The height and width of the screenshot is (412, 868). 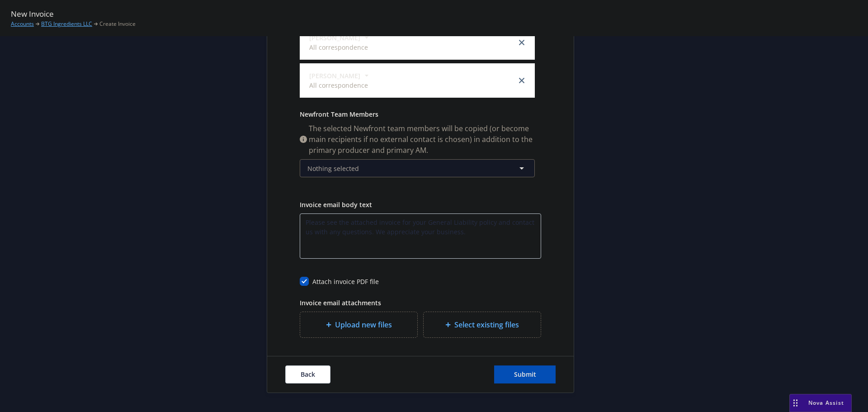 What do you see at coordinates (359, 325) in the screenshot?
I see `div: Upload new files` at bounding box center [359, 325].